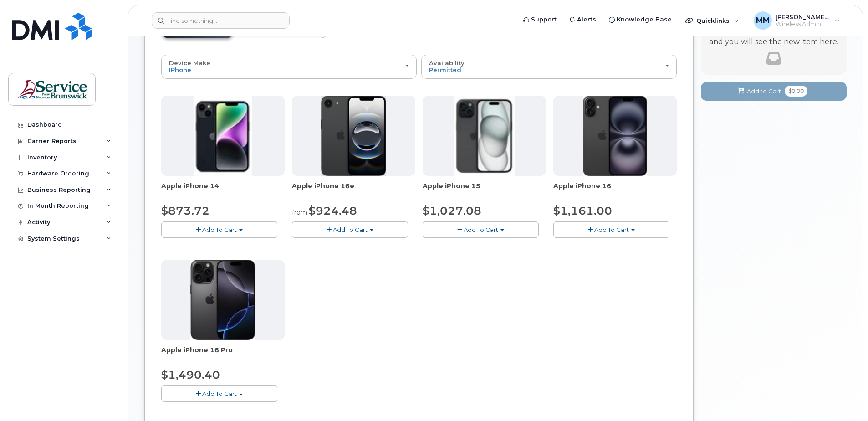  Describe the element at coordinates (354, 136) in the screenshot. I see `img: iphone16e.png` at that location.